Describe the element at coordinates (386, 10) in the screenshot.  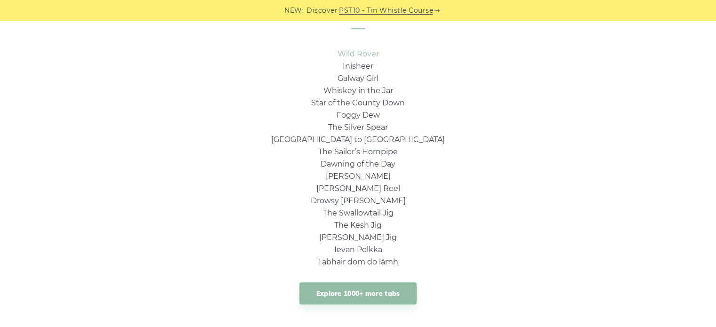
I see `a: PST10 - Tin Whistle Course` at that location.